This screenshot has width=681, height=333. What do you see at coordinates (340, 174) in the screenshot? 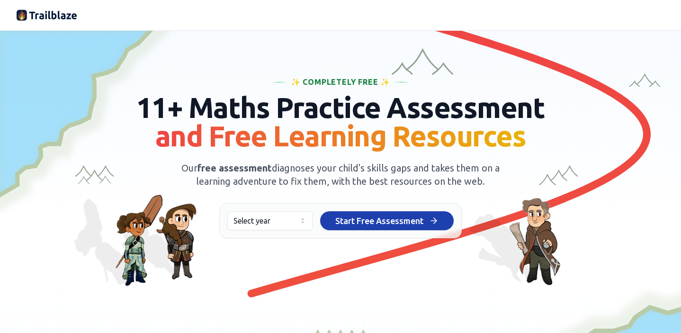
I see `span: Our diagnoses your child's skills gaps and takes them on a learning adventure to fix them, with t...` at bounding box center [340, 174].